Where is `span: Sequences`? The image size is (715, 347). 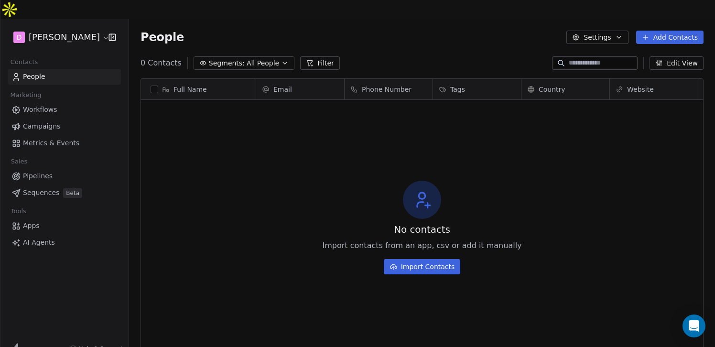
span: Sequences is located at coordinates (41, 193).